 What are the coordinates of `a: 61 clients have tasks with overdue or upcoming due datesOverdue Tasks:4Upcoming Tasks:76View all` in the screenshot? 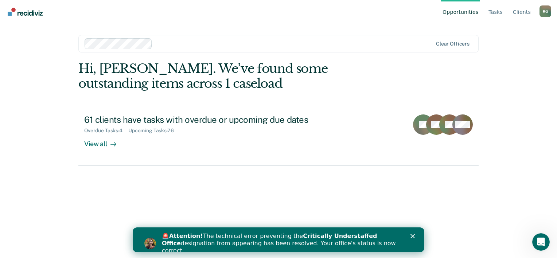 It's located at (278, 137).